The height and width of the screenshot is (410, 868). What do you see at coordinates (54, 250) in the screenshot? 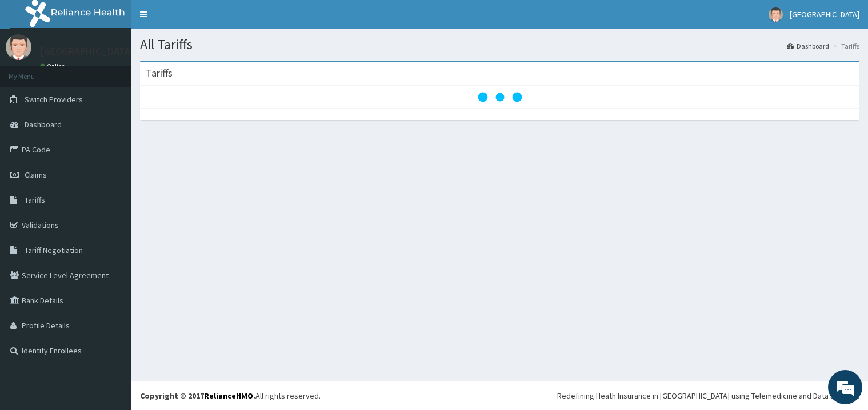
I see `span: Tariff Negotiation` at bounding box center [54, 250].